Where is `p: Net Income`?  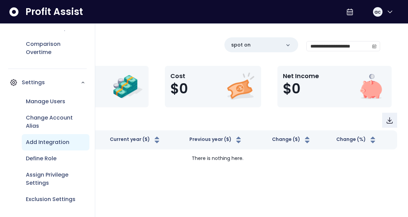
p: Net Income is located at coordinates (301, 76).